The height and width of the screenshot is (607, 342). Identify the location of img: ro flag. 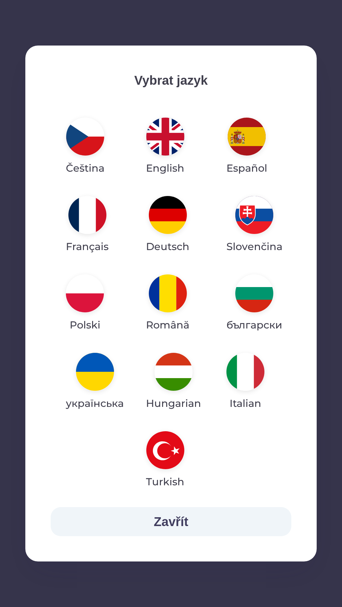
(168, 293).